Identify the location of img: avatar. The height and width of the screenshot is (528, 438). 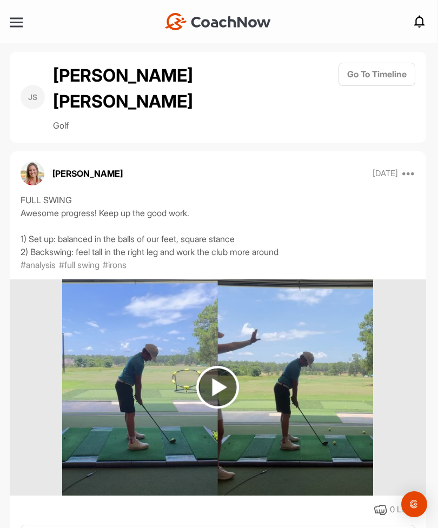
(32, 173).